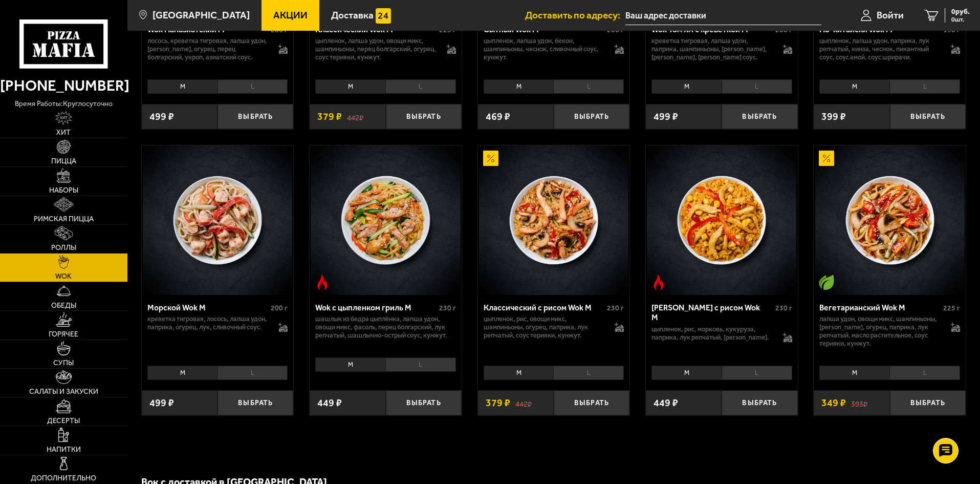 Image resolution: width=980 pixels, height=484 pixels. Describe the element at coordinates (279, 307) in the screenshot. I see `span: 200 г` at that location.